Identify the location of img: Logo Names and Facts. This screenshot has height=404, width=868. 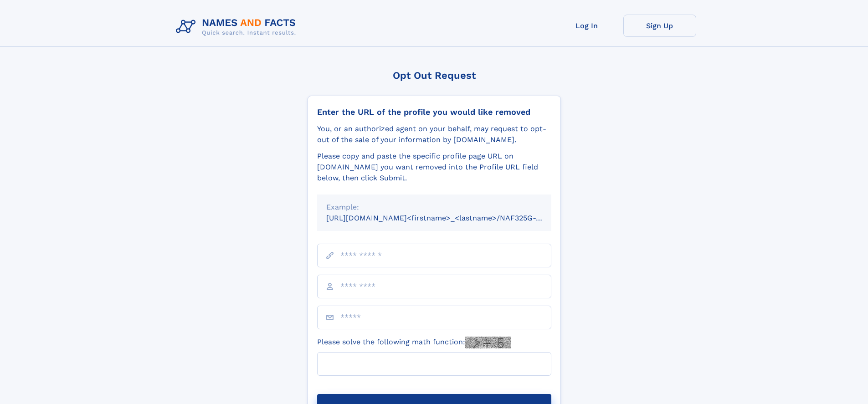
(238, 27).